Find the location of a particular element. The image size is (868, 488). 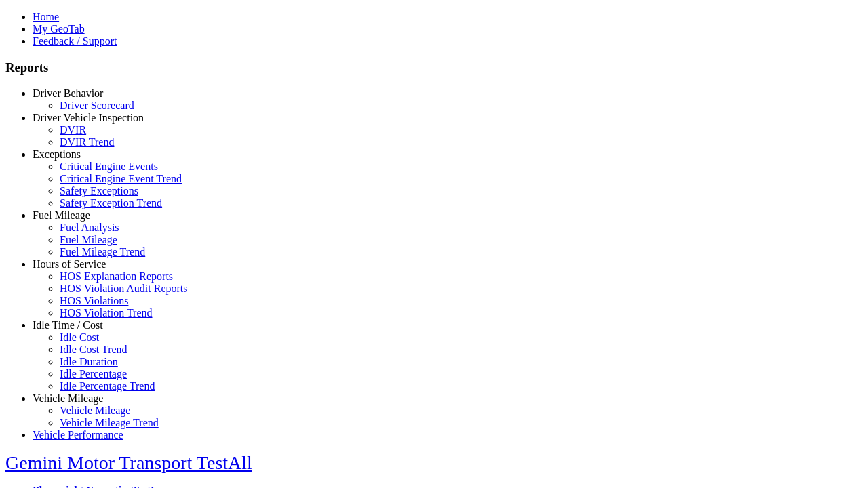

a: Idle Percentage Trend is located at coordinates (107, 385).